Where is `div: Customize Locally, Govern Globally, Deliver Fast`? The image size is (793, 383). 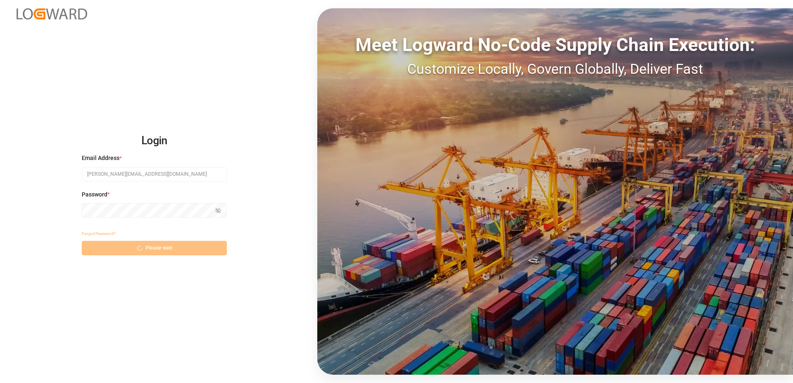
div: Customize Locally, Govern Globally, Deliver Fast is located at coordinates (555, 69).